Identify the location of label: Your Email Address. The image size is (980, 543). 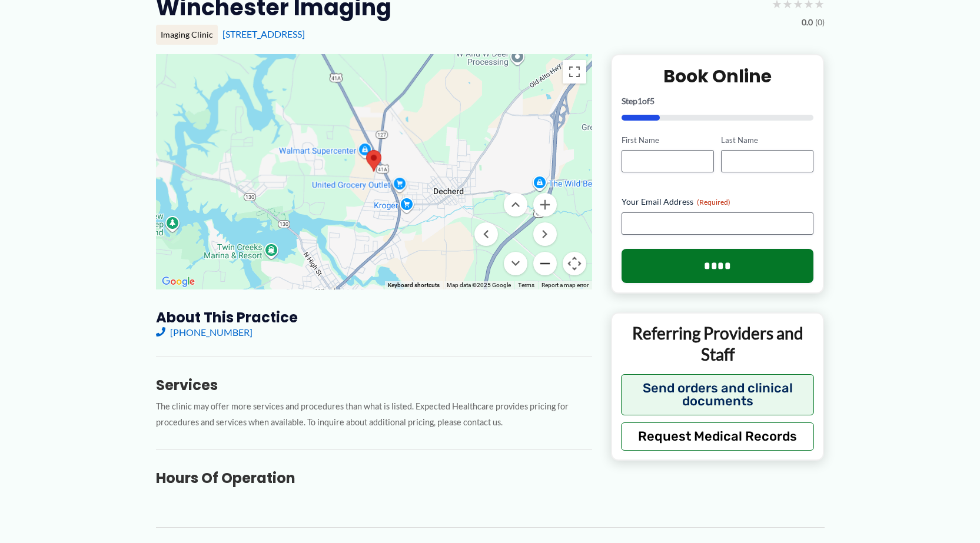
(718, 202).